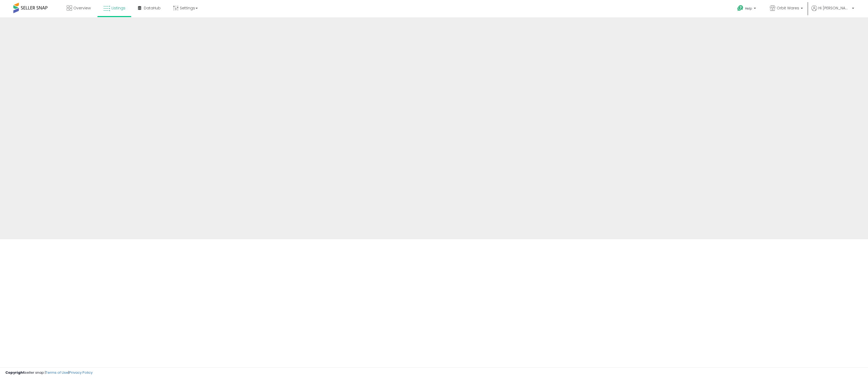 The image size is (868, 378). What do you see at coordinates (749, 8) in the screenshot?
I see `span: Help` at bounding box center [749, 8].